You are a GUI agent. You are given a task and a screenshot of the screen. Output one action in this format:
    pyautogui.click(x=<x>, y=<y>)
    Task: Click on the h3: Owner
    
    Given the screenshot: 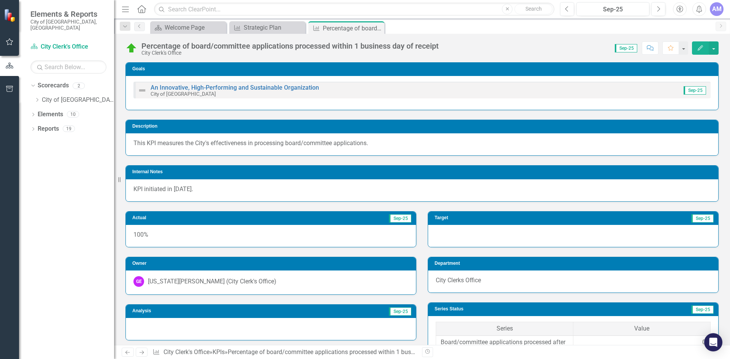 What is the action you would take?
    pyautogui.click(x=272, y=263)
    